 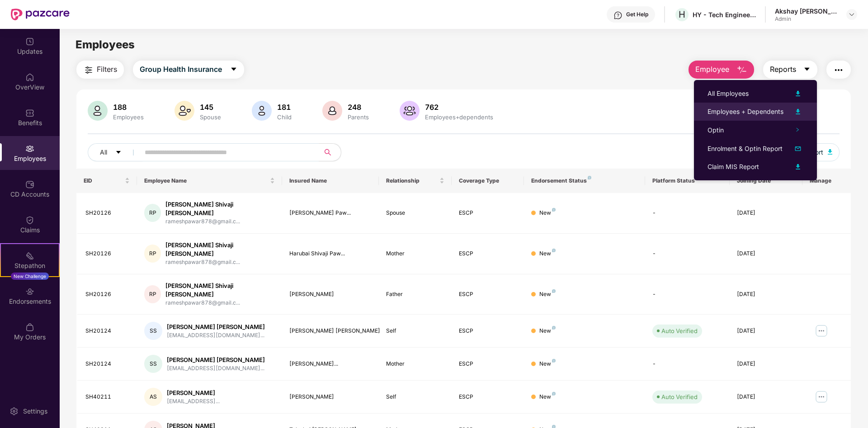 I want to click on span: EID, so click(x=103, y=181).